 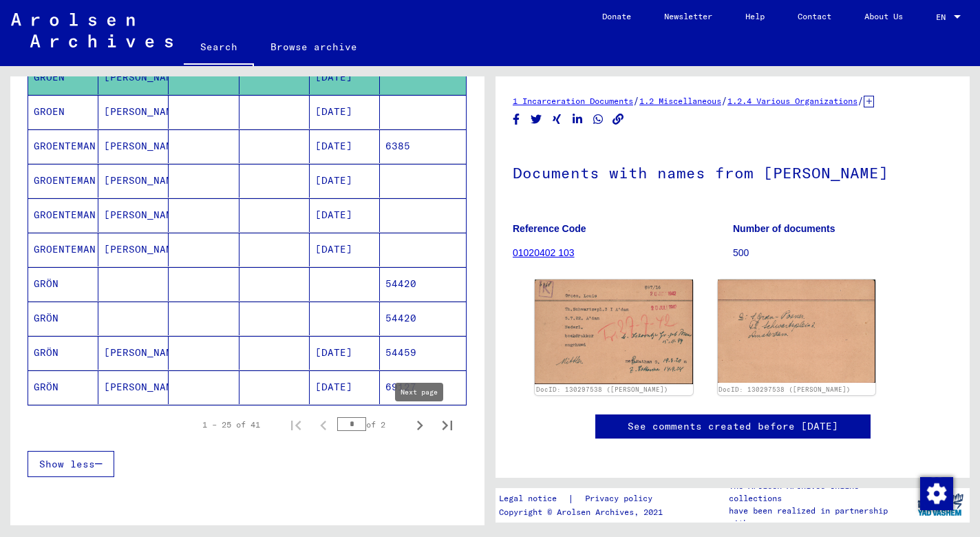 What do you see at coordinates (572, 101) in the screenshot?
I see `a: 1 Incarceration Documents` at bounding box center [572, 101].